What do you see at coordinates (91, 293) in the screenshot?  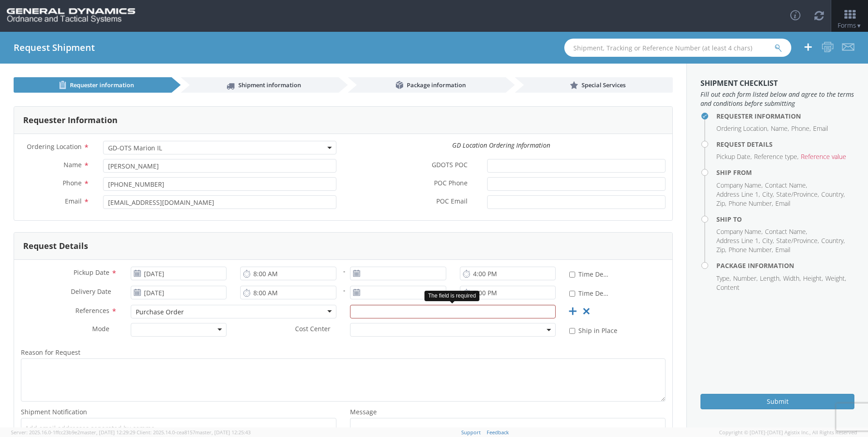 I see `span: Delivery Date` at bounding box center [91, 293].